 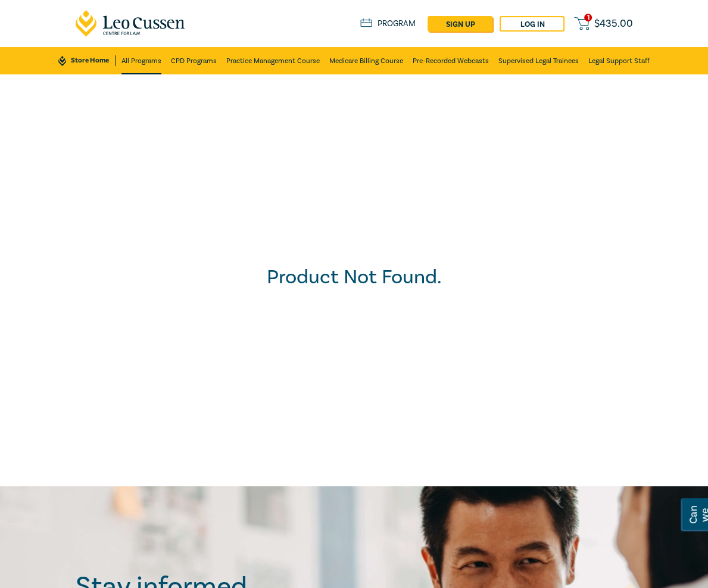 I want to click on a: Store Home, so click(x=86, y=60).